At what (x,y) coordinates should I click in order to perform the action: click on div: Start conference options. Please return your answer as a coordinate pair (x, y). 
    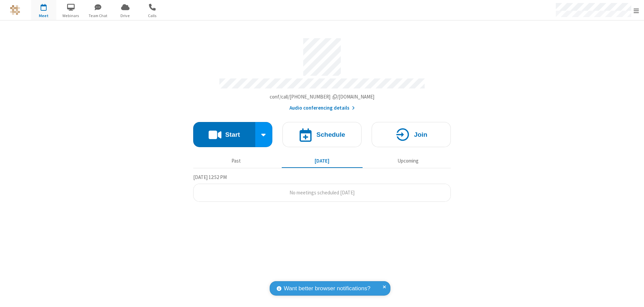
    Looking at the image, I should click on (264, 134).